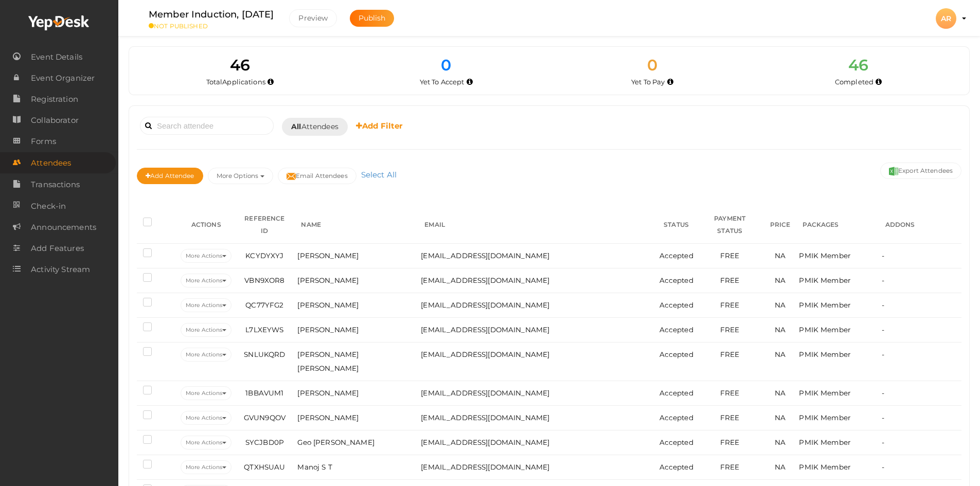 This screenshot has height=486, width=980. I want to click on span: Yet To Accept, so click(442, 81).